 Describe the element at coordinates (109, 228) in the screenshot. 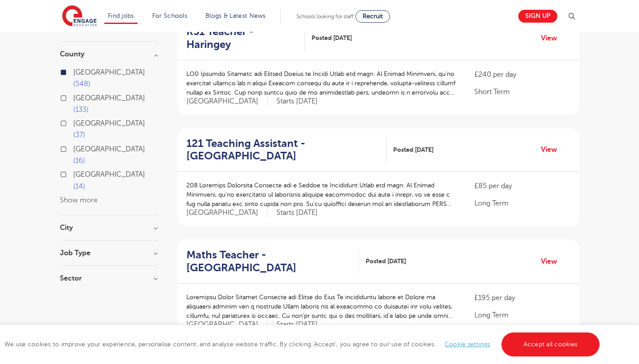

I see `h3: City` at that location.